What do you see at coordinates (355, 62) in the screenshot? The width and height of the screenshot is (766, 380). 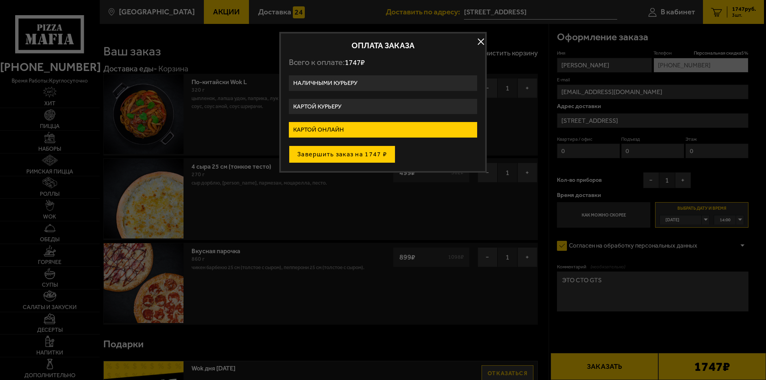 I see `span: 1747 ₽` at bounding box center [355, 62].